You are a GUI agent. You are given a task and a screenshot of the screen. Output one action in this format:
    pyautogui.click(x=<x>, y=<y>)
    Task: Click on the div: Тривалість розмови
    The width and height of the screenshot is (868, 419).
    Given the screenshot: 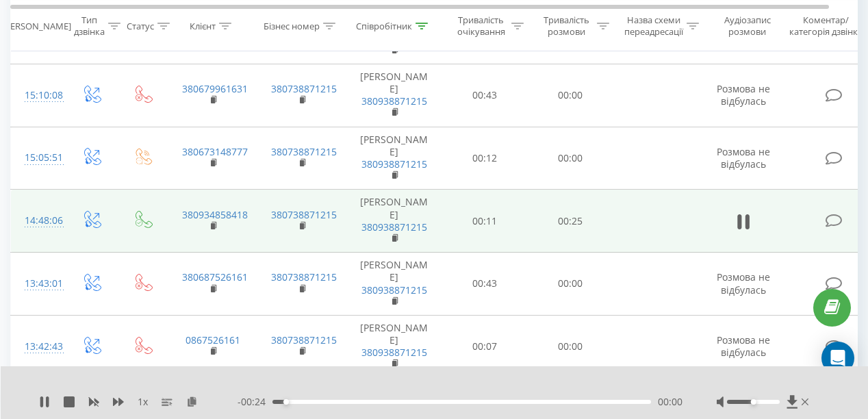 What is the action you would take?
    pyautogui.click(x=566, y=26)
    